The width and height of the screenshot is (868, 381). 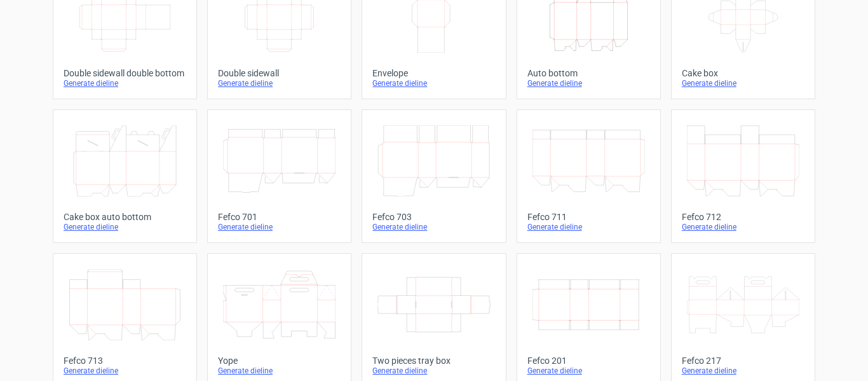 What do you see at coordinates (743, 217) in the screenshot?
I see `div: Fefco 712` at bounding box center [743, 217].